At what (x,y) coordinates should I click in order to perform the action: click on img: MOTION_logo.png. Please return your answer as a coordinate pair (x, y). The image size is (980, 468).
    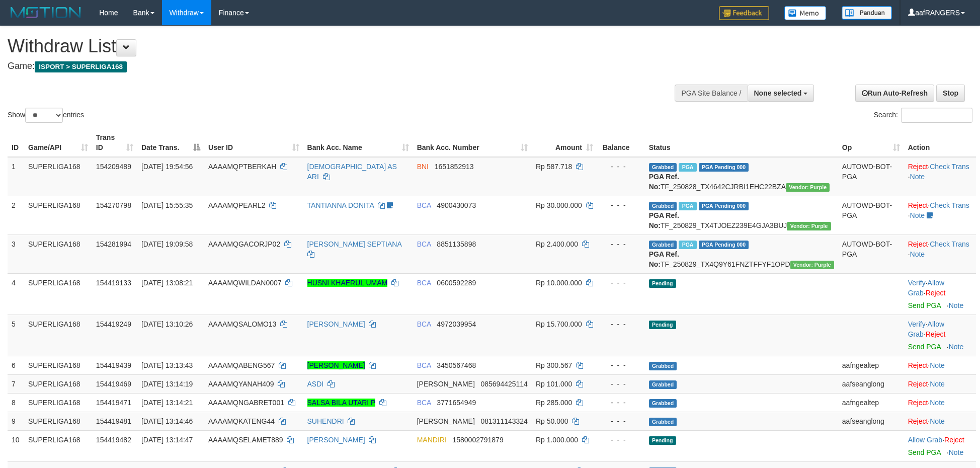
    Looking at the image, I should click on (46, 12).